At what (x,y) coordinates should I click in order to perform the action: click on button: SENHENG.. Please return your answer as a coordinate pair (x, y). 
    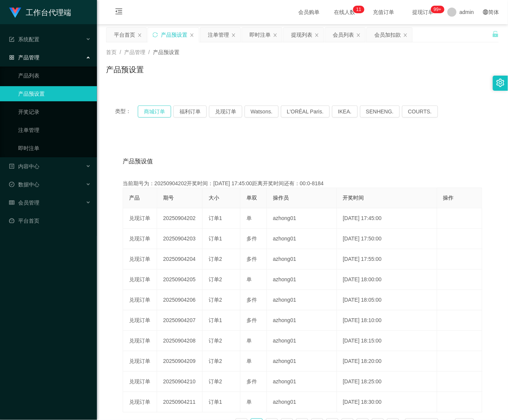
    Looking at the image, I should click on (380, 111).